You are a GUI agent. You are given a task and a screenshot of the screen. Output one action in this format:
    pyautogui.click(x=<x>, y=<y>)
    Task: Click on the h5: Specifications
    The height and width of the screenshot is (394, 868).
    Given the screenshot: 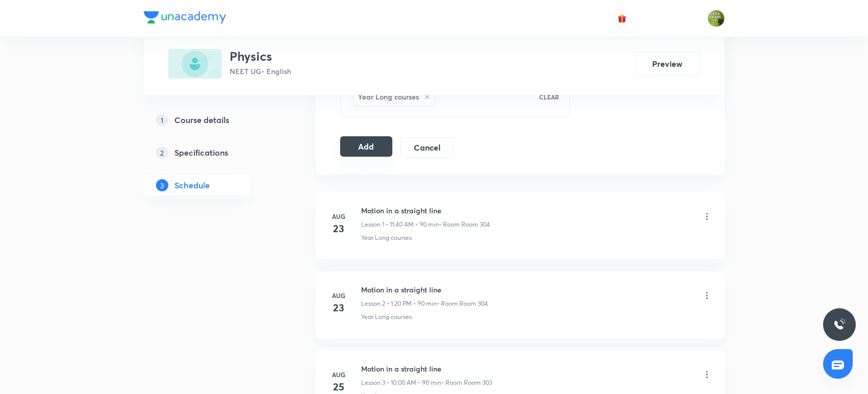 What is the action you would take?
    pyautogui.click(x=201, y=153)
    